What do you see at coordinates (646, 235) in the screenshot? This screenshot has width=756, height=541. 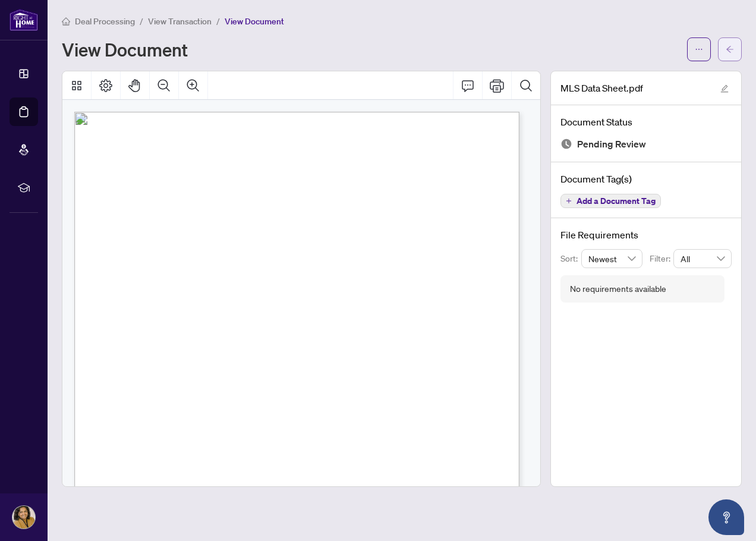 I see `h4: File Requirements` at bounding box center [646, 235].